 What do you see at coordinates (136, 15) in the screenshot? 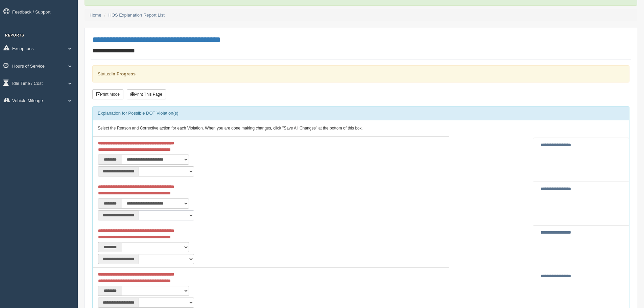
I see `a: HOS Explanation Report List` at bounding box center [136, 15].